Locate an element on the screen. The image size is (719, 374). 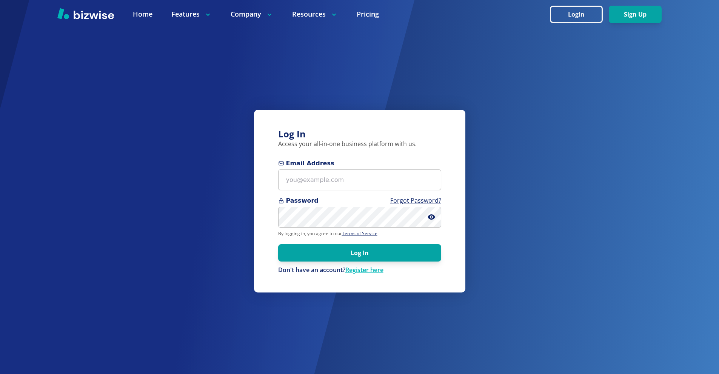
a: Sign Up is located at coordinates (636, 14).